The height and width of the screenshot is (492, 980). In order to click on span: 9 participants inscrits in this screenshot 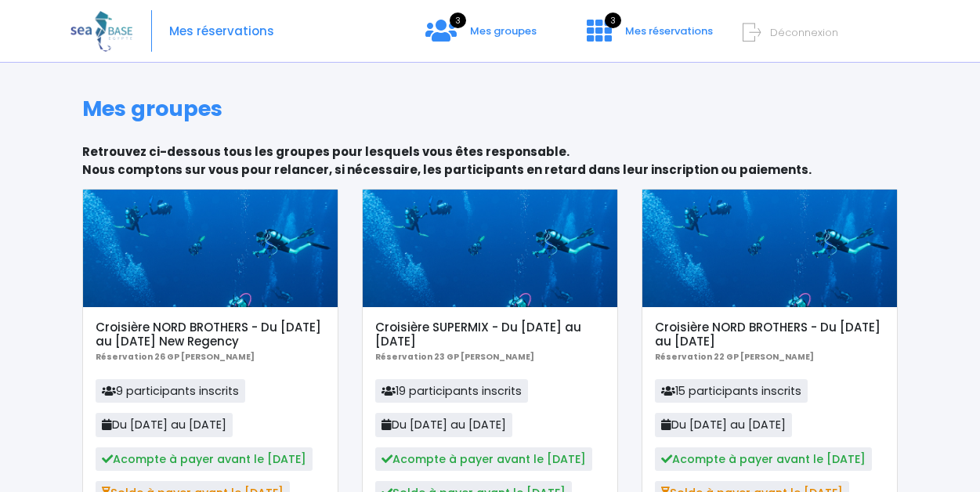, I will do `click(170, 391)`.